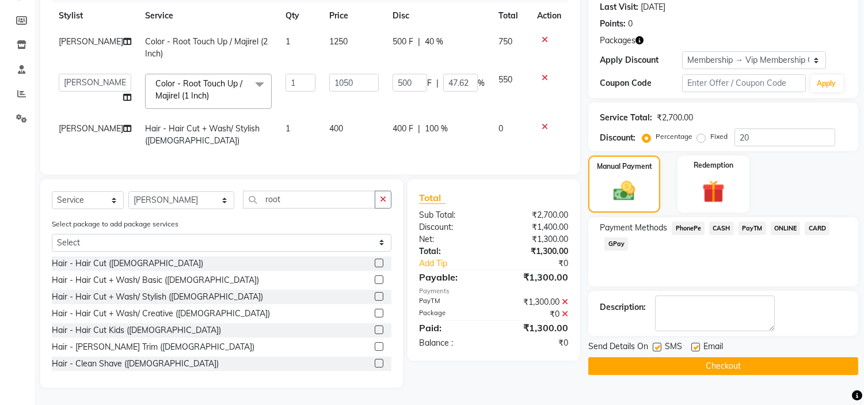  Describe the element at coordinates (354, 16) in the screenshot. I see `th: Price` at that location.